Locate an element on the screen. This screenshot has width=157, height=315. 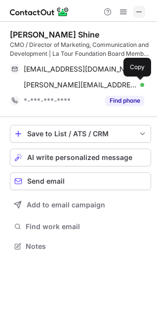
button: Notes is located at coordinates (80, 246).